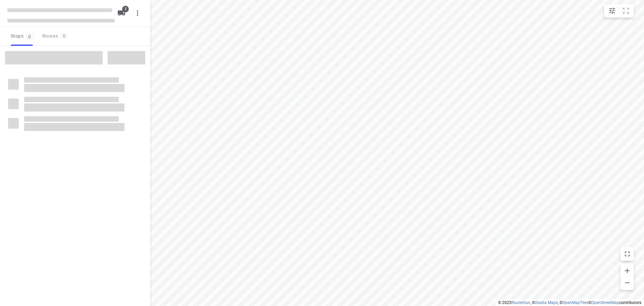 The height and width of the screenshot is (306, 644). What do you see at coordinates (575, 302) in the screenshot?
I see `a: OpenMapTiles` at bounding box center [575, 302].